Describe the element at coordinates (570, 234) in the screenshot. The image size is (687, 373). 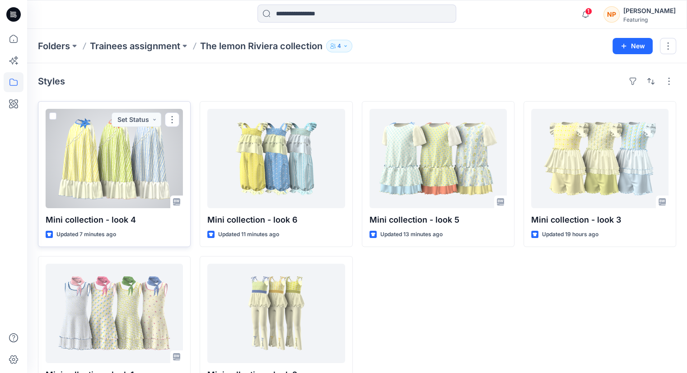
I see `p: Updated 19 hours ago` at that location.